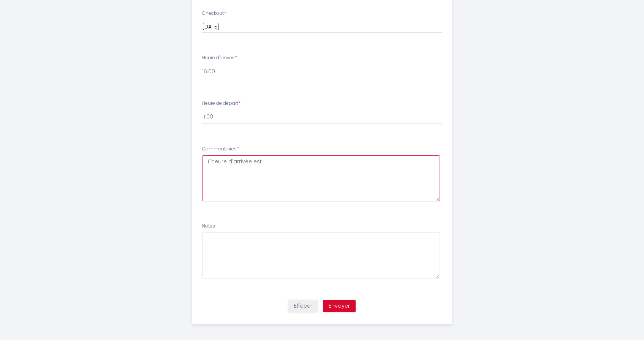 The height and width of the screenshot is (340, 644). I want to click on label: Heure de départ, so click(221, 104).